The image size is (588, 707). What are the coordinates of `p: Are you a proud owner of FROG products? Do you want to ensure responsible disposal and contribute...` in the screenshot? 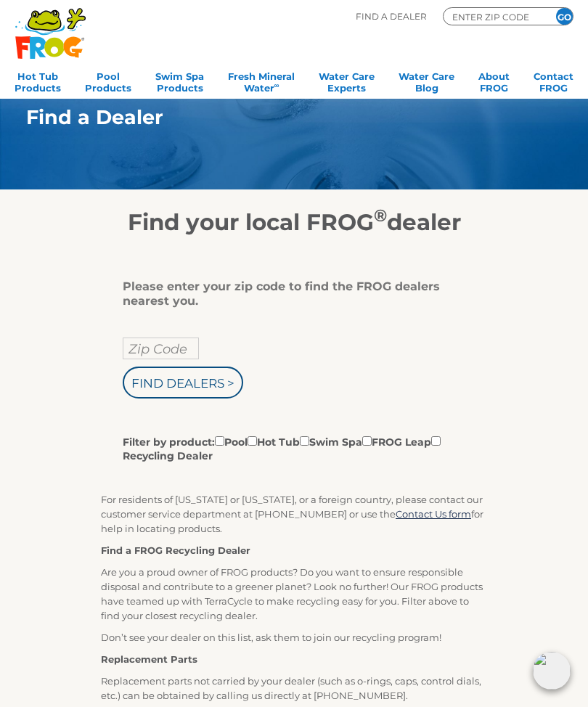 It's located at (294, 594).